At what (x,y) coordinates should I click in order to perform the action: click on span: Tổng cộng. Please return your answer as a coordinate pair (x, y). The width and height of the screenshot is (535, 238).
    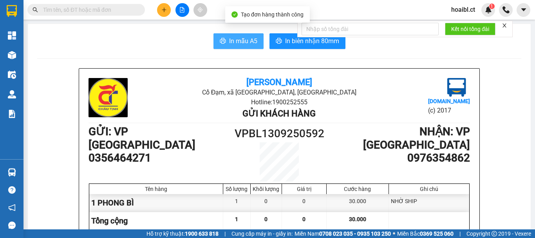
    Looking at the image, I should click on (109, 221).